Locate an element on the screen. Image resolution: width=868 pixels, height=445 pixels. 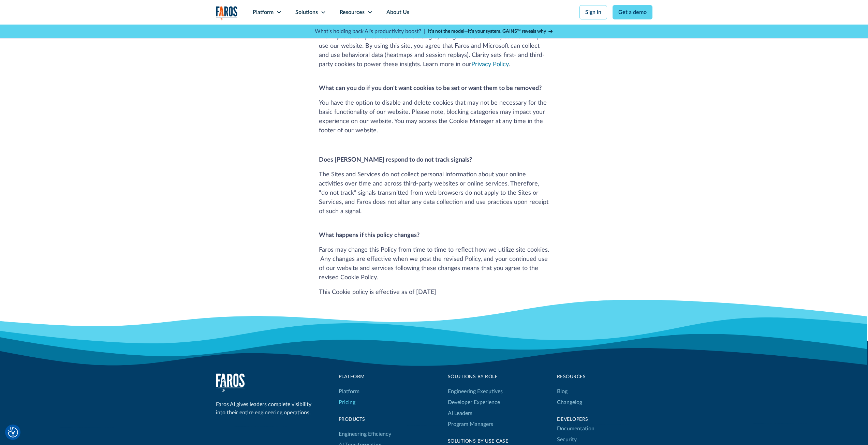
a: Security is located at coordinates (567, 439).